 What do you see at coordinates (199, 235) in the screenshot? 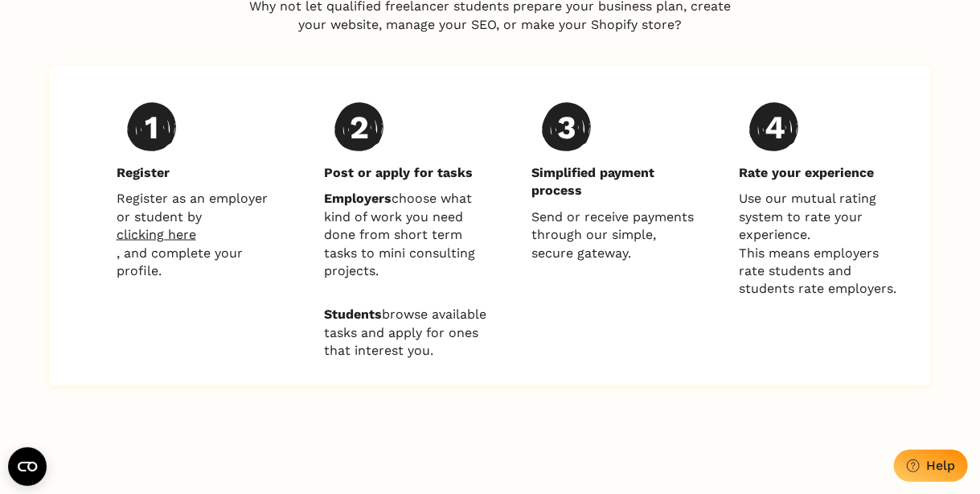
I see `p: Register as an employer or student by , and complete your profile.` at bounding box center [199, 235].